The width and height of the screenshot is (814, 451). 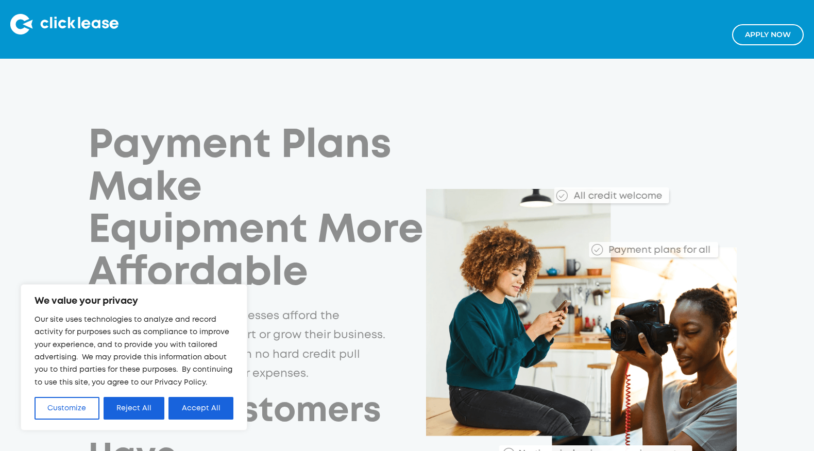 What do you see at coordinates (133, 351) in the screenshot?
I see `span: Our site uses technologies to analyze and record activity for purposes such as compliance to impr...` at bounding box center [133, 351].